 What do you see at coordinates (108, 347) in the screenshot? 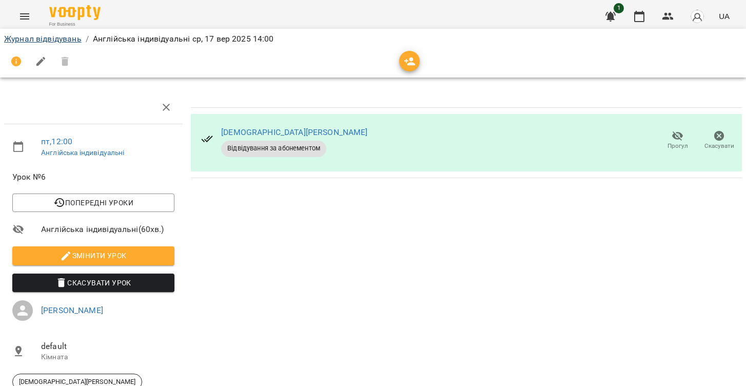
I see `span: default` at bounding box center [108, 347].